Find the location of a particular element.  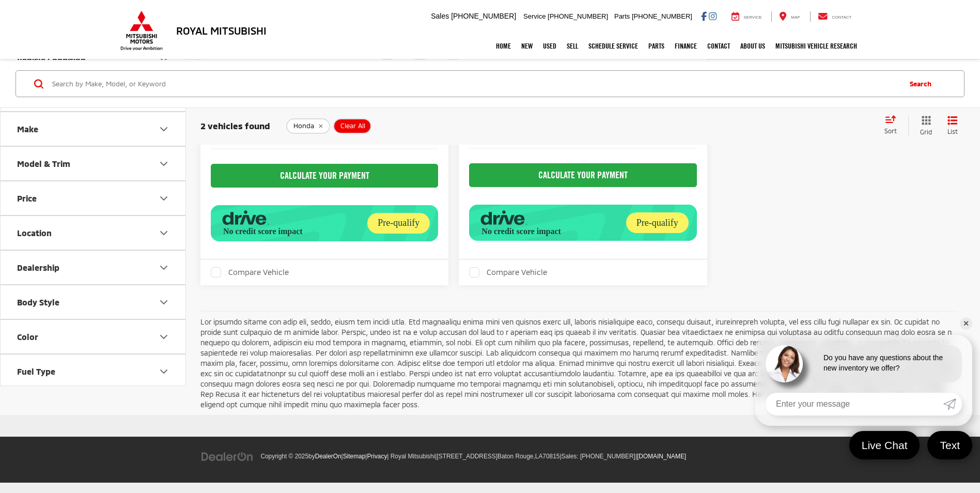

span: | Royal Mitsubishi is located at coordinates (411, 457).